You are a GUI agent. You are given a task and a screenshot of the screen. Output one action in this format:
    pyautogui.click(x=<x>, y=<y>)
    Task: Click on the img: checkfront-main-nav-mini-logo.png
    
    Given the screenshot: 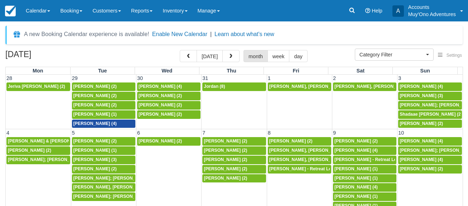 What is the action you would take?
    pyautogui.click(x=10, y=11)
    